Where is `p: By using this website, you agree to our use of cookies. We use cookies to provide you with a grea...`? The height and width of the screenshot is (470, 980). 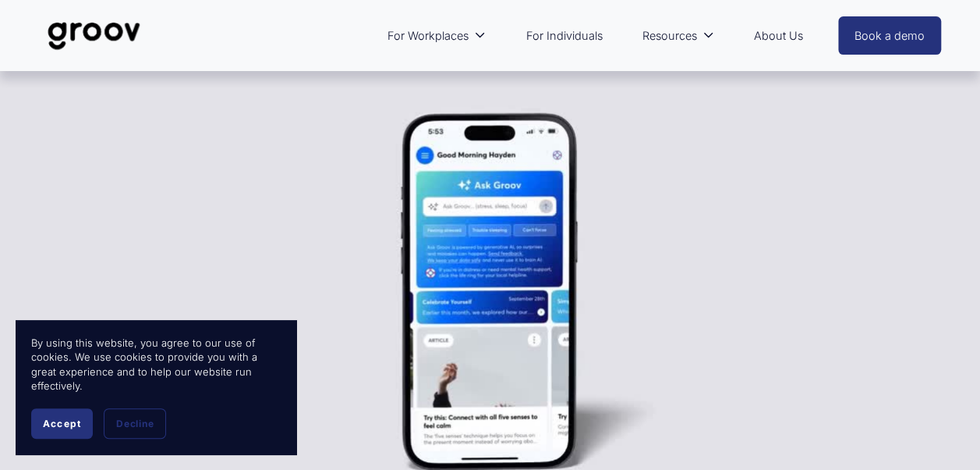
p: By using this website, you agree to our use of cookies. We use cookies to provide you with a grea... is located at coordinates (156, 364).